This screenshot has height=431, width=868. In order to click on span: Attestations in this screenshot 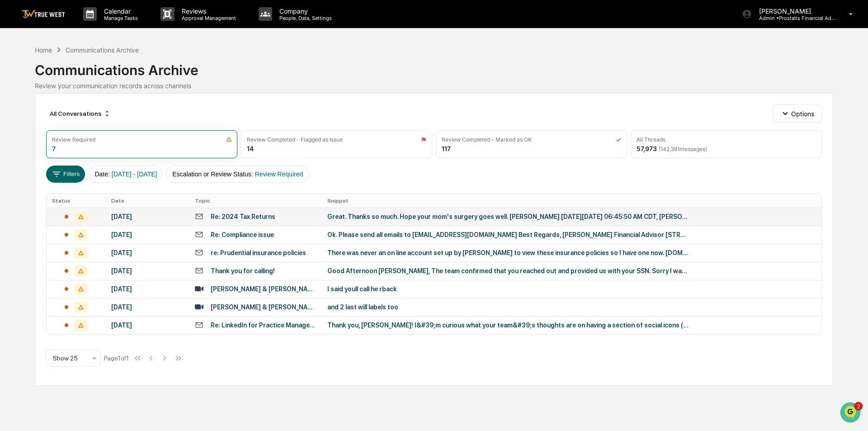, I will do `click(93, 165)`.